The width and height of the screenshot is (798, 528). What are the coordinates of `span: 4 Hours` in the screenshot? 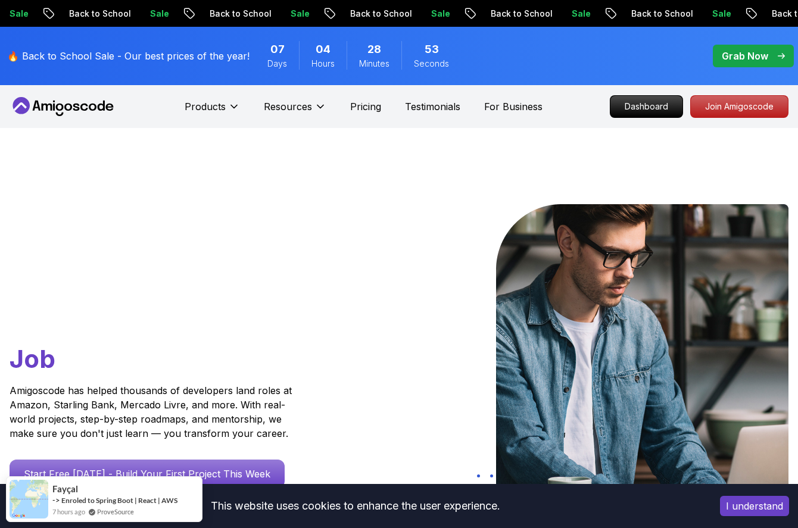 It's located at (323, 49).